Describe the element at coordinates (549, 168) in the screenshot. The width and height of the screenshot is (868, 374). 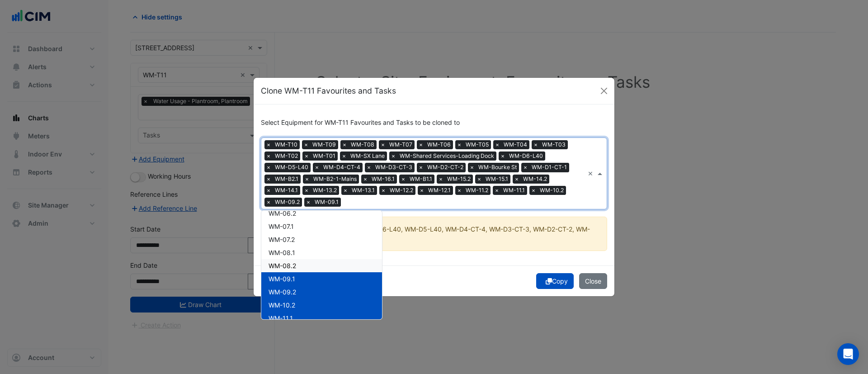
I see `span: WM-D1-CT-1` at that location.